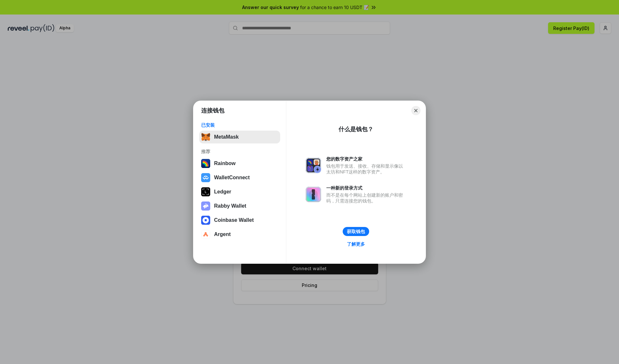  Describe the element at coordinates (232, 178) in the screenshot. I see `div: WalletConnect` at that location.